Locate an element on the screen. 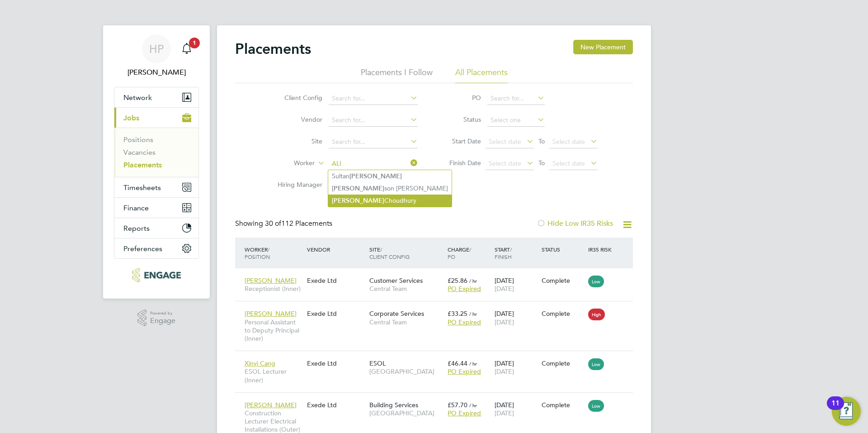 The width and height of the screenshot is (868, 433). label: Worker is located at coordinates (288, 163).